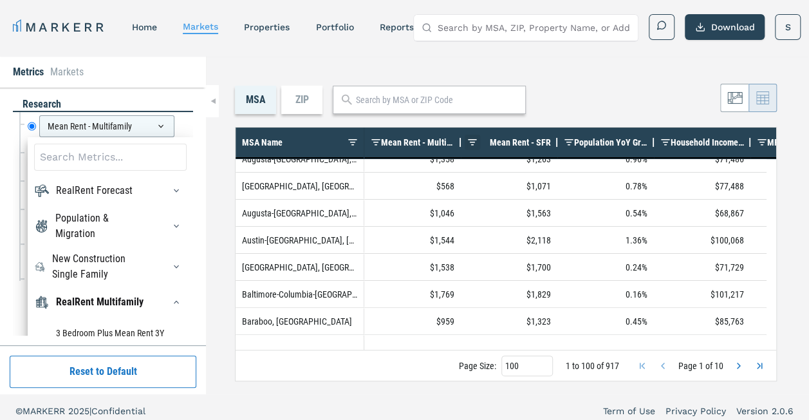 This screenshot has height=420, width=809. I want to click on div: $1,323, so click(509, 321).